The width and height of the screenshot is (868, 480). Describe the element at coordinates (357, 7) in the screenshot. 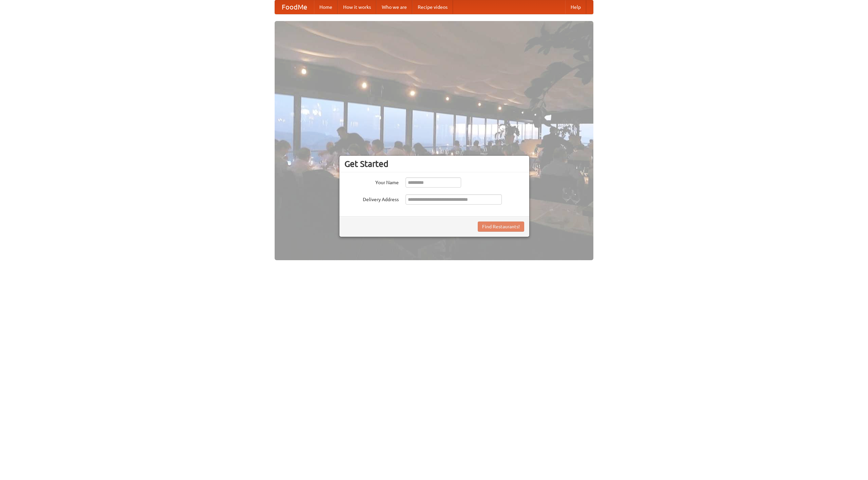

I see `a: How it works` at that location.